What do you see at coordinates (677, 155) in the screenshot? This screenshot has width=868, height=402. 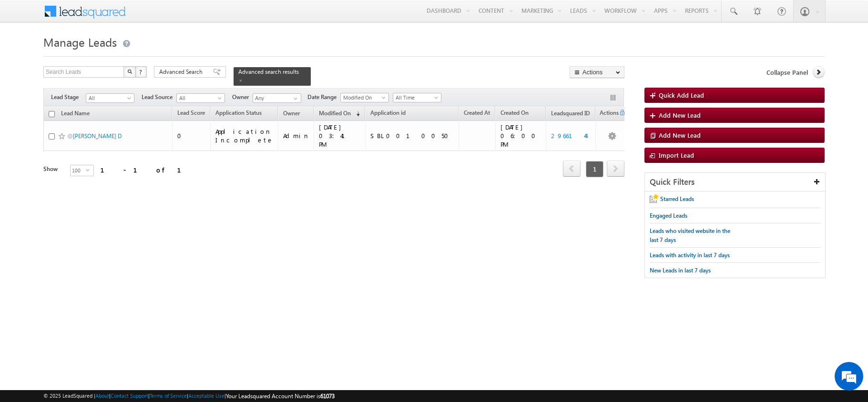 I see `span: Import Lead` at bounding box center [677, 155].